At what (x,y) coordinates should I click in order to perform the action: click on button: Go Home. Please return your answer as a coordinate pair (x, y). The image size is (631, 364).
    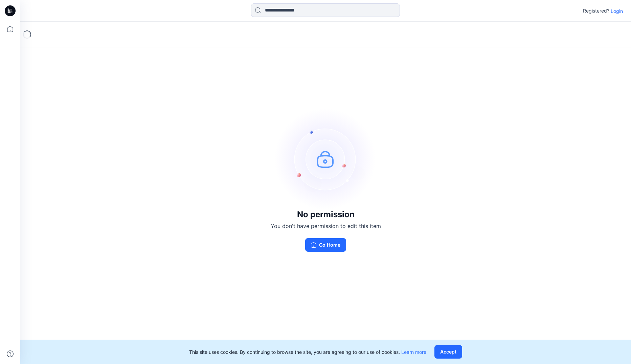
    Looking at the image, I should click on (326, 245).